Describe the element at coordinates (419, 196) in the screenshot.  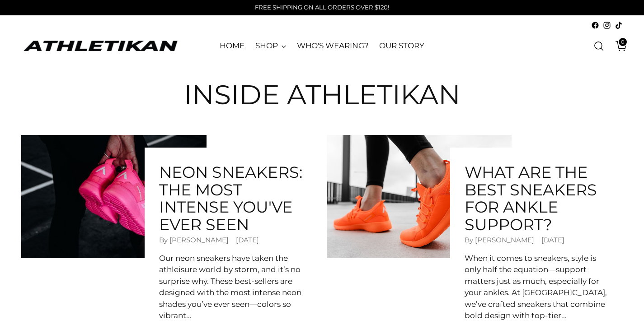
I see `img: What Are The Best Sneakers For Ankle Support?` at that location.